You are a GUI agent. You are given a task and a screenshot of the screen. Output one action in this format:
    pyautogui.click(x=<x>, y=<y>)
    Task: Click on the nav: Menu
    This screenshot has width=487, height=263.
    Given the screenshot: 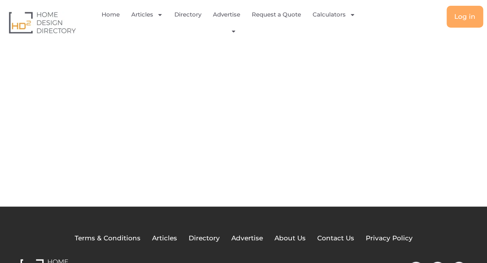 What is the action you would take?
    pyautogui.click(x=231, y=22)
    